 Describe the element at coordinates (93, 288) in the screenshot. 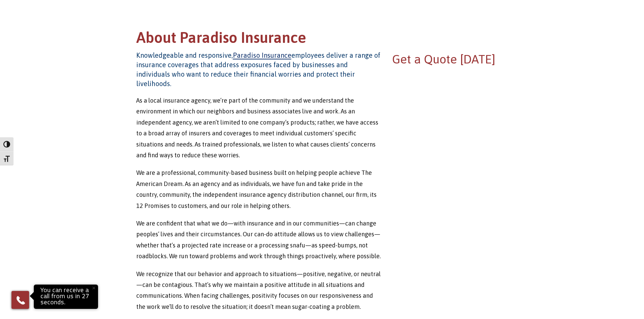

I see `button: Close` at that location.